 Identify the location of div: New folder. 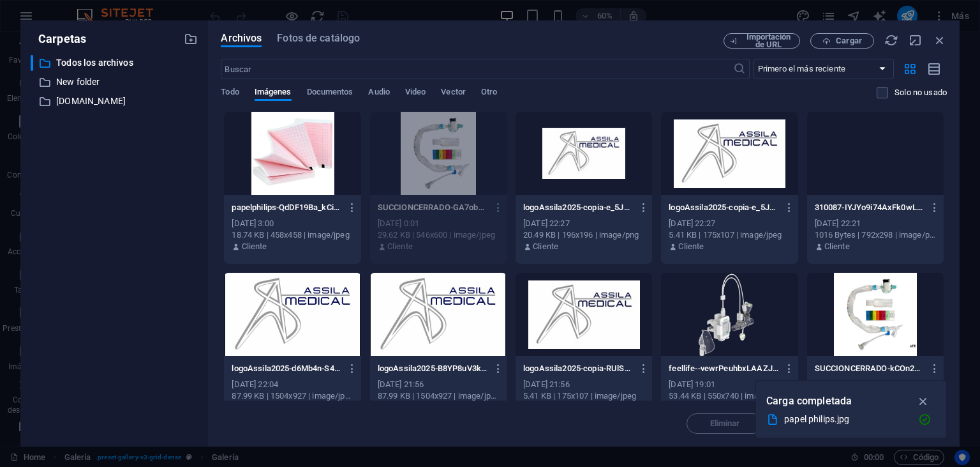
(114, 82).